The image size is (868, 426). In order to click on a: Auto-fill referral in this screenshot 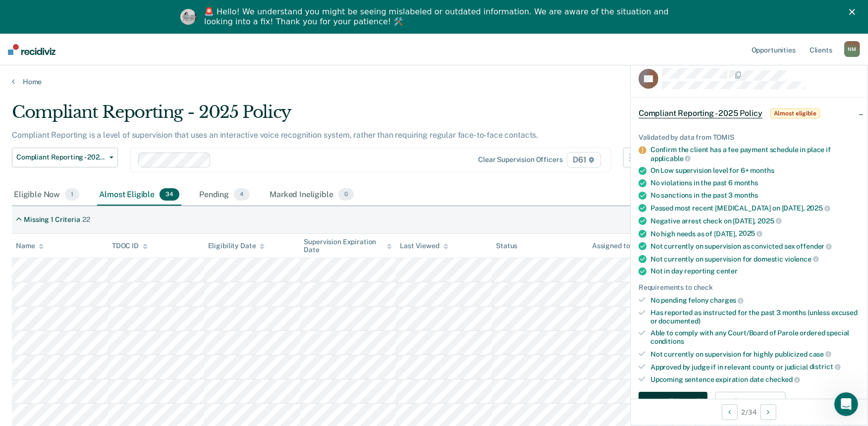, I will do `click(675, 402)`.